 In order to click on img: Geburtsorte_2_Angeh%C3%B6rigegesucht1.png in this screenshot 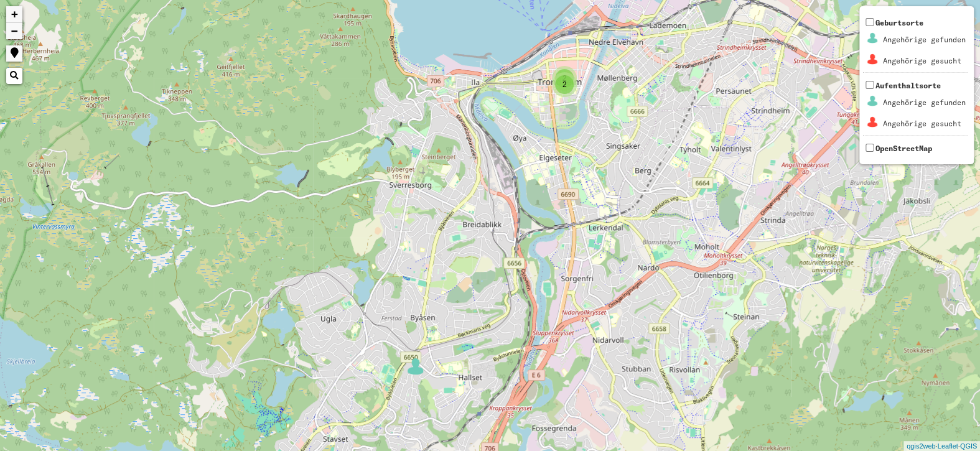, I will do `click(872, 59)`.